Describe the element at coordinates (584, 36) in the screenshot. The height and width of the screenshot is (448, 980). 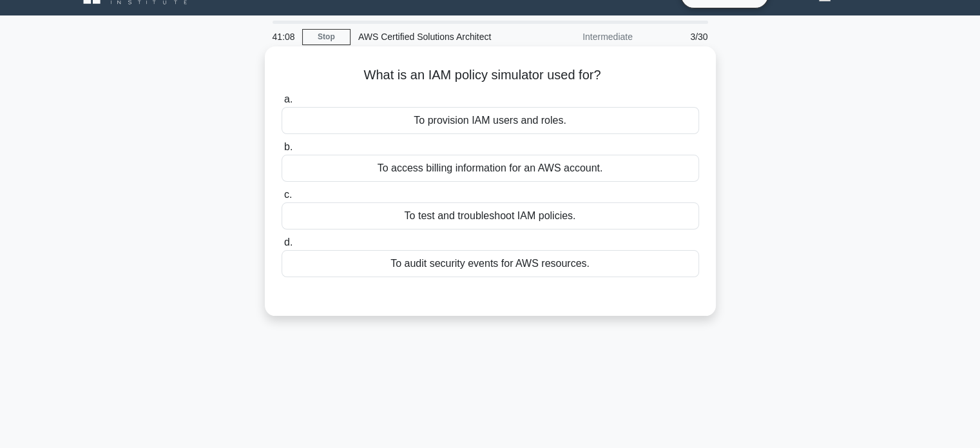
I see `div: Intermediate` at that location.